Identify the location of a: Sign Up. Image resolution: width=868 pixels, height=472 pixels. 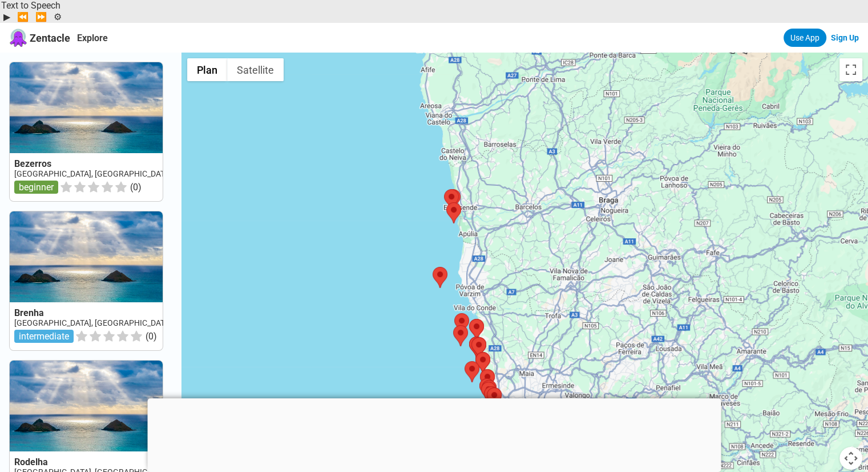
(844, 38).